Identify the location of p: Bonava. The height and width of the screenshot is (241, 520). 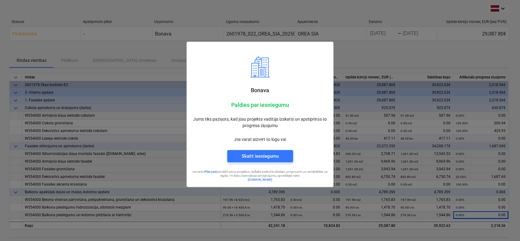
(260, 90).